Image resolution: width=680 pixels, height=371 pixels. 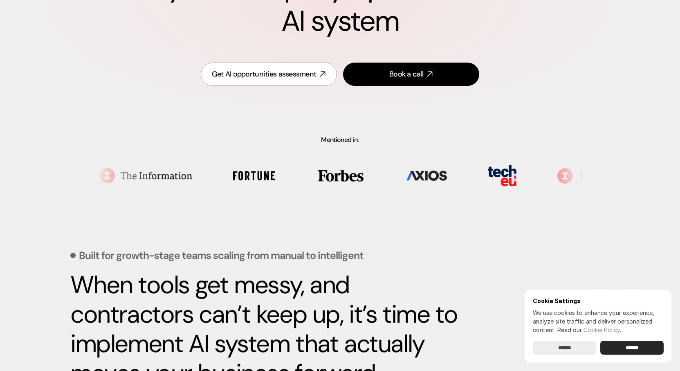 What do you see at coordinates (406, 74) in the screenshot?
I see `div: Book a call` at bounding box center [406, 74].